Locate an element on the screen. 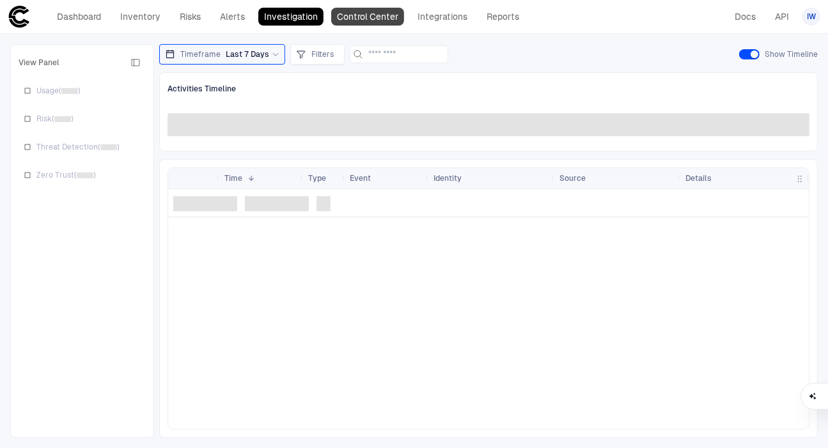 The width and height of the screenshot is (828, 448). a: Reports is located at coordinates (503, 17).